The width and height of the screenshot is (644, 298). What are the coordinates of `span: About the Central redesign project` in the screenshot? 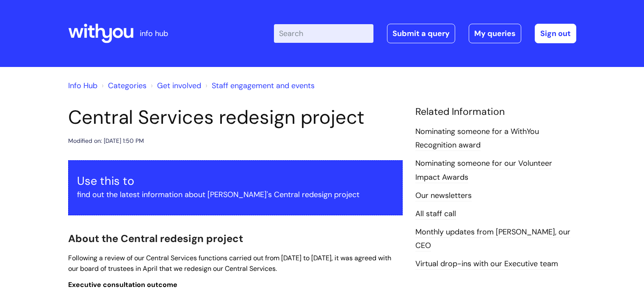 It's located at (156, 238).